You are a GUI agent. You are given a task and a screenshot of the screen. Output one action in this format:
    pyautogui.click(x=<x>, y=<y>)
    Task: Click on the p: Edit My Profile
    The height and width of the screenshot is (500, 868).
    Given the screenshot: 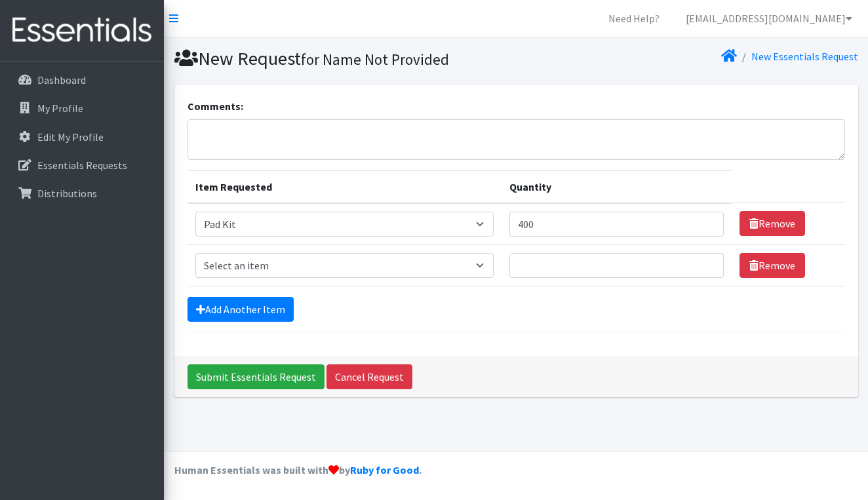 What is the action you would take?
    pyautogui.click(x=70, y=137)
    